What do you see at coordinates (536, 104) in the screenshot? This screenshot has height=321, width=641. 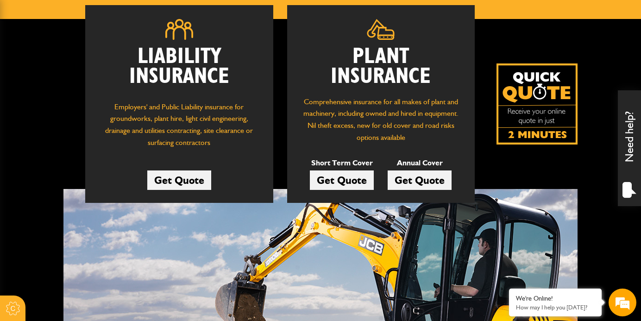 I see `a: Get your insurance quote isn just 2-minutes` at bounding box center [536, 104].